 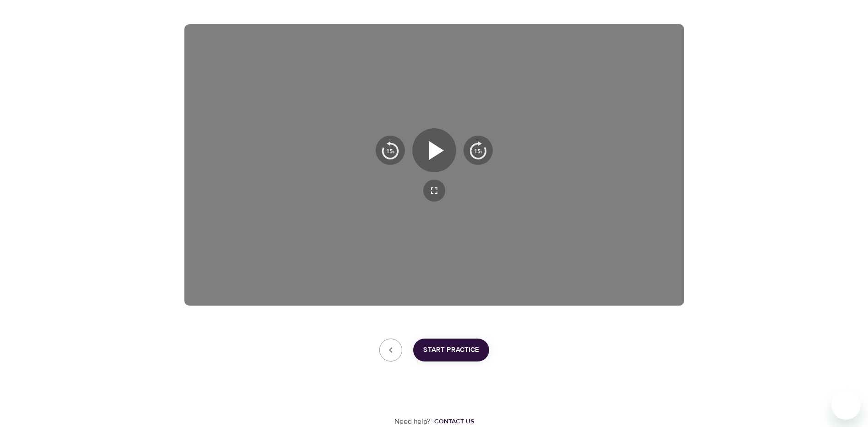 I want to click on a: Contact us, so click(x=452, y=422).